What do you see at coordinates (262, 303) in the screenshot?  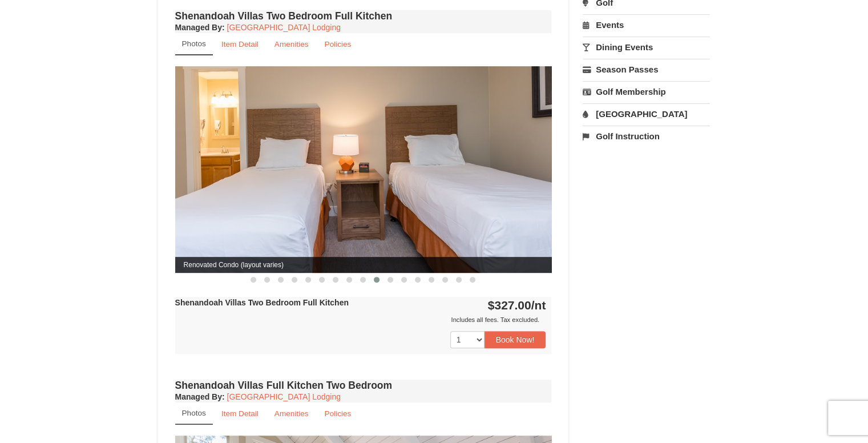 I see `strong: Shenandoah Villas Two Bedroom Full Kitchen` at bounding box center [262, 303].